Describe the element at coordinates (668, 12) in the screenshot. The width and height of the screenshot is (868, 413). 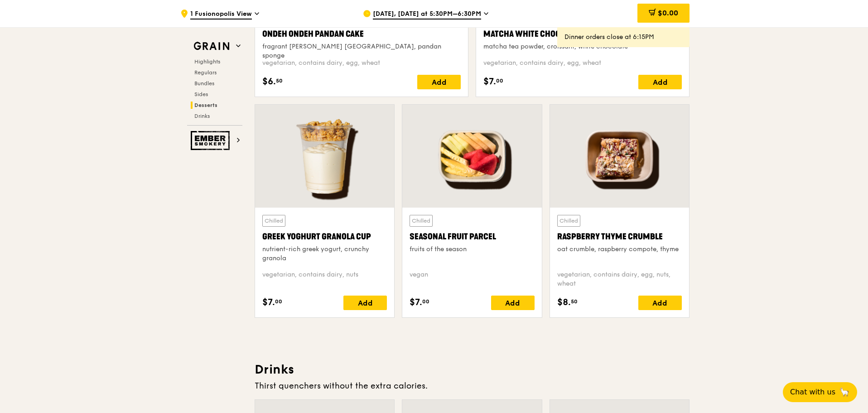
I see `span: $0.00` at that location.